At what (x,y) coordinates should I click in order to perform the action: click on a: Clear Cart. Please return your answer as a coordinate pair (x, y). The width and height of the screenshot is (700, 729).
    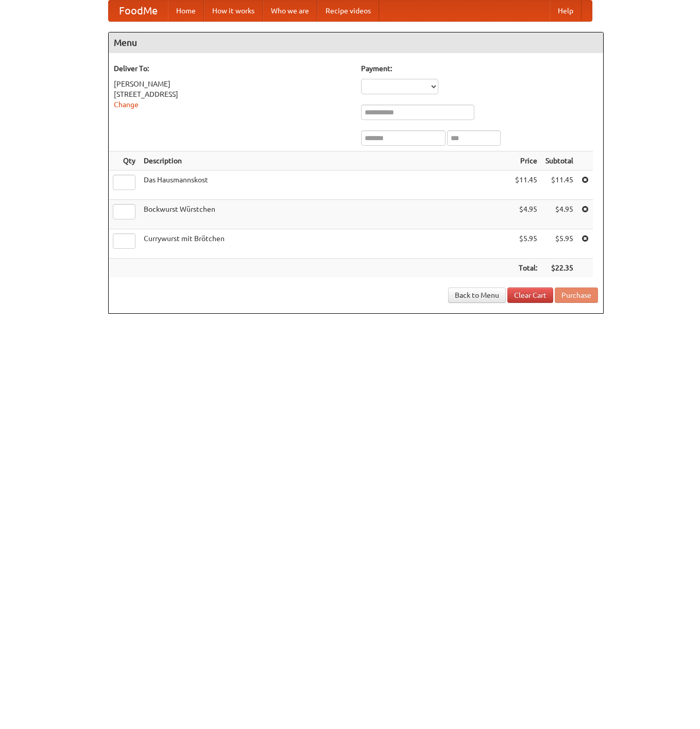
    Looking at the image, I should click on (530, 295).